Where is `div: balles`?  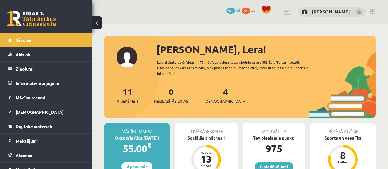
div: balles is located at coordinates (343, 162).